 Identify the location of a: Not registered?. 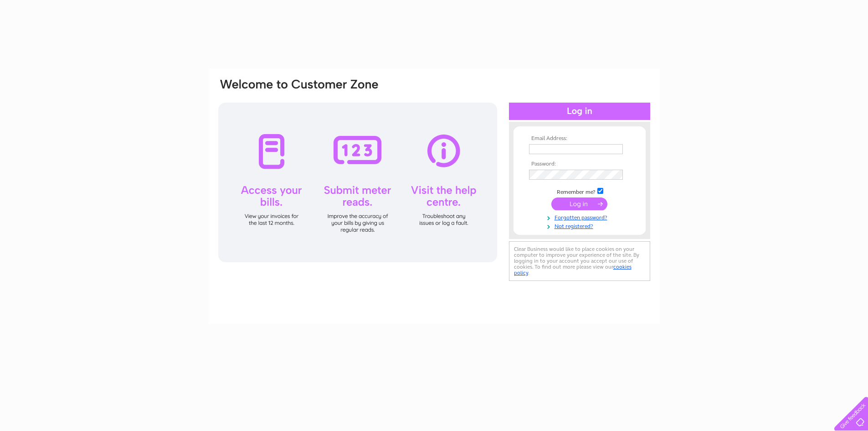
(581, 225).